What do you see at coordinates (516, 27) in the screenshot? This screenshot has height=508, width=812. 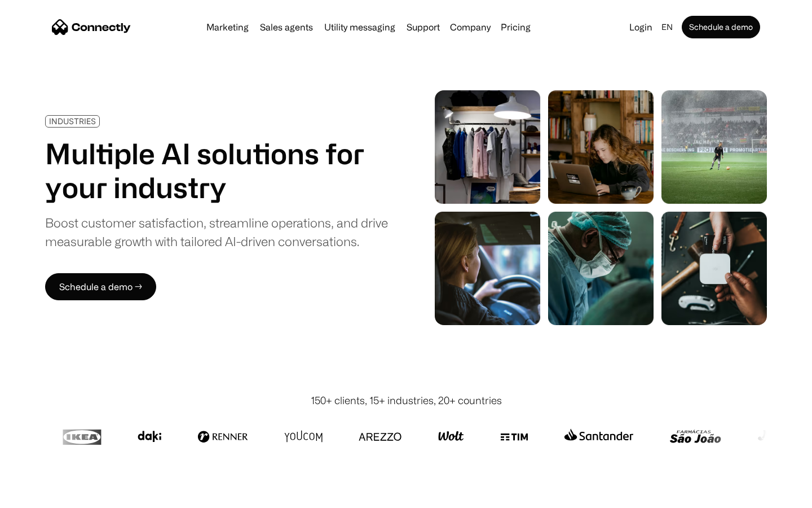 I see `a: Pricing` at bounding box center [516, 27].